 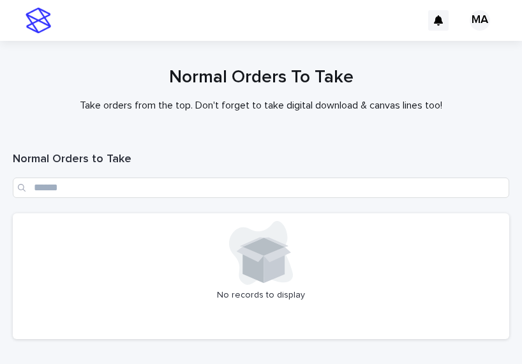 I want to click on p: Take orders from the top. Don't forget to take digital download & canvas lines too!, so click(x=261, y=105).